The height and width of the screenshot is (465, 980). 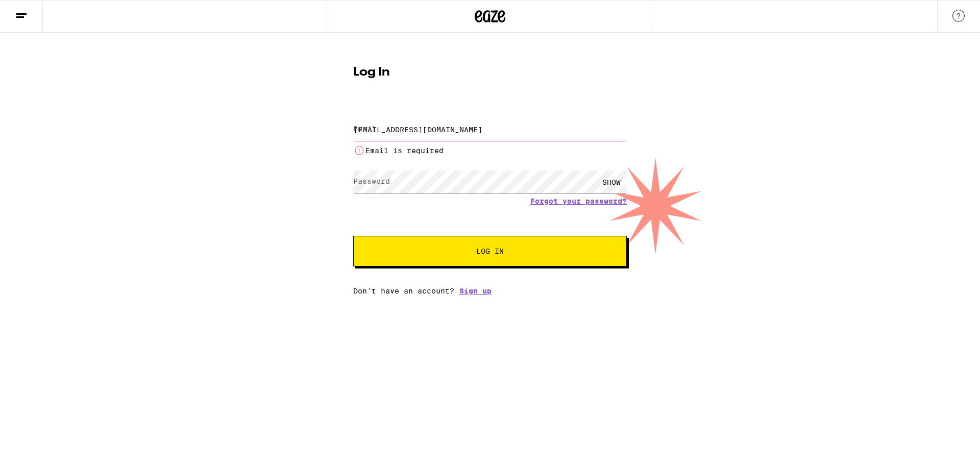 I want to click on label: Email, so click(x=364, y=129).